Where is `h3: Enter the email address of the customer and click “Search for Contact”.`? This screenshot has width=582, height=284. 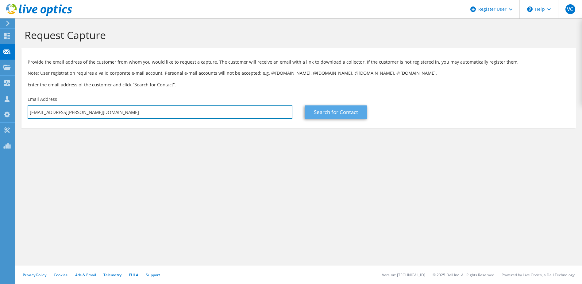 h3: Enter the email address of the customer and click “Search for Contact”. is located at coordinates (299, 84).